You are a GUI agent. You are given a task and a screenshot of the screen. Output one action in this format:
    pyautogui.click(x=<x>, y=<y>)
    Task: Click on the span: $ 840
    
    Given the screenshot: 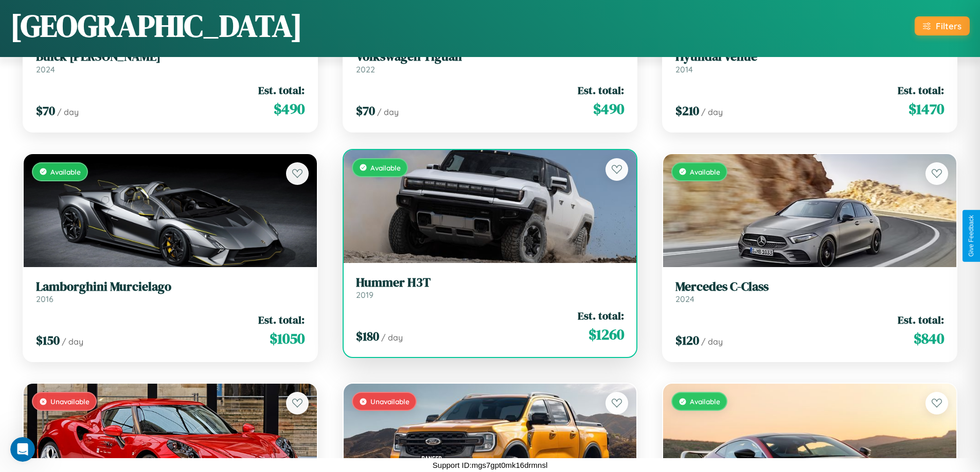 What is the action you would take?
    pyautogui.click(x=928, y=339)
    